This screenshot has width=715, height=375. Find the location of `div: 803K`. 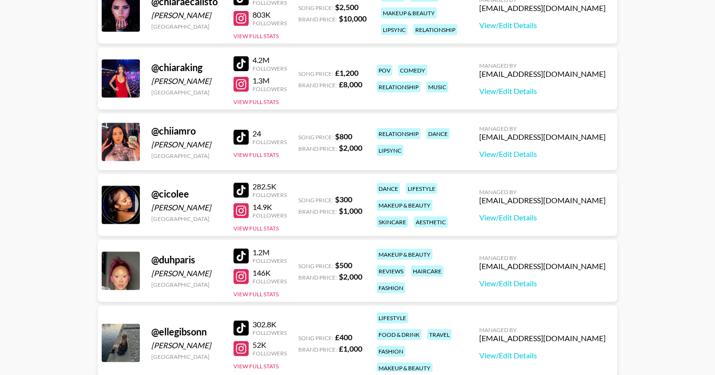

div: 803K is located at coordinates (270, 15).